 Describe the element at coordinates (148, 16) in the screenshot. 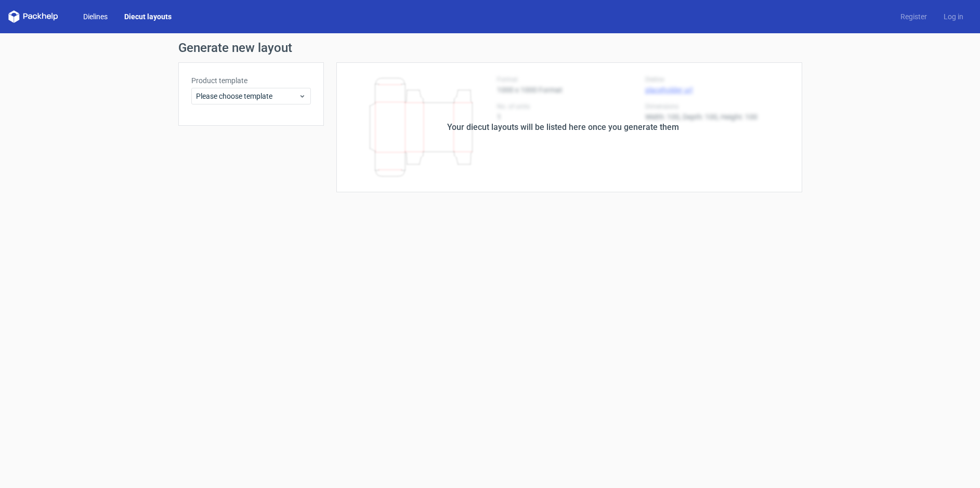

I see `a: Diecut layouts` at that location.